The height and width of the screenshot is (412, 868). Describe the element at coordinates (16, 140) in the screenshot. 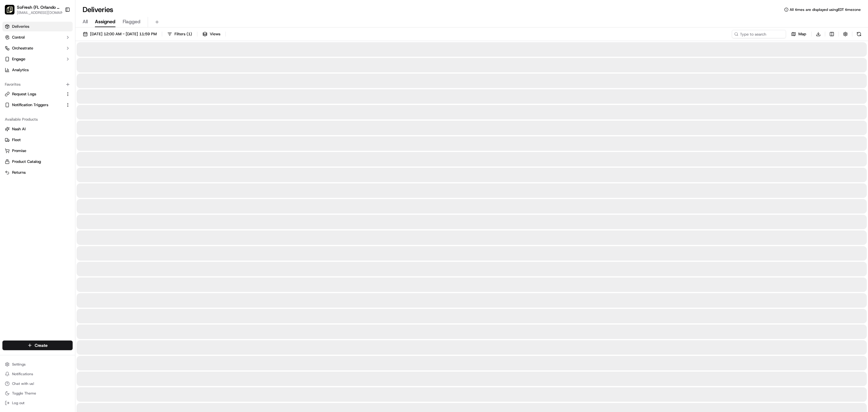

I see `span: Fleet` at that location.